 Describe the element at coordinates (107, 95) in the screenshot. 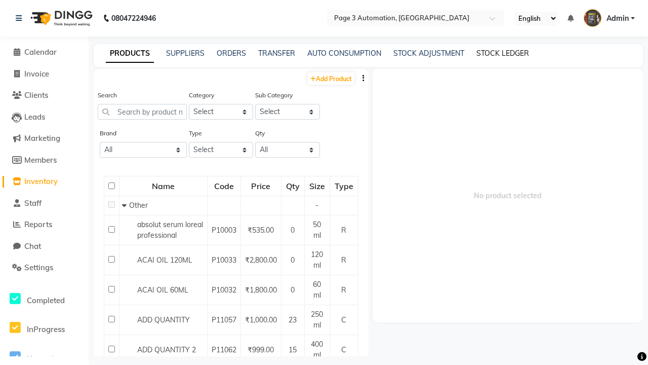

I see `label: Search` at that location.